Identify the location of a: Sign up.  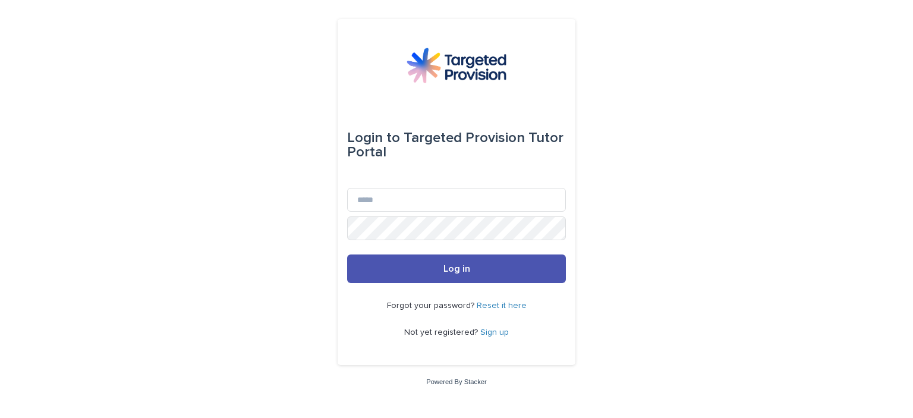
(495, 332).